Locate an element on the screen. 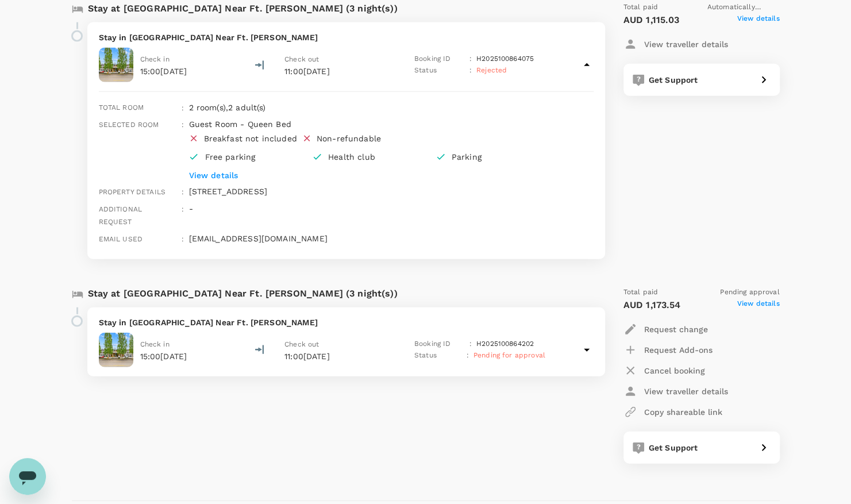  div: Non-refundable is located at coordinates (348, 138).